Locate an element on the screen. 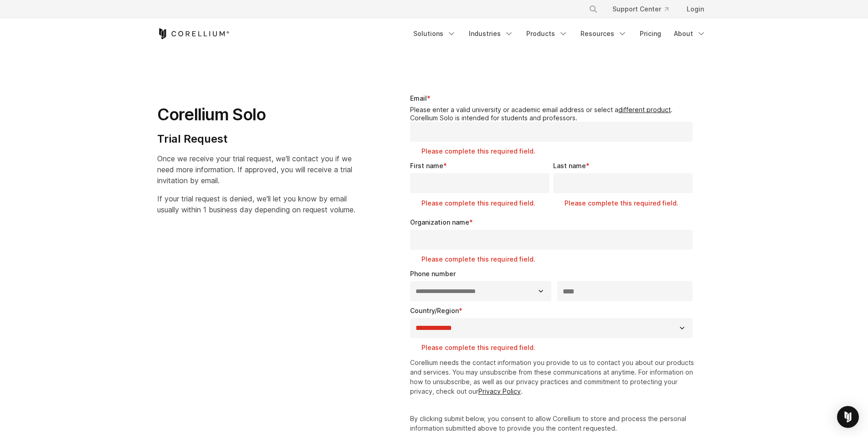  a: Privacy Policy is located at coordinates (499, 391).